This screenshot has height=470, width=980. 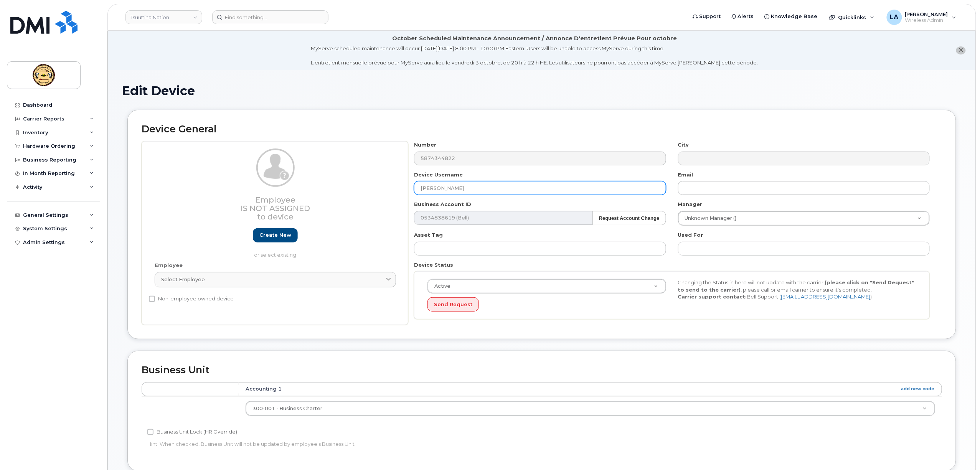 What do you see at coordinates (917, 389) in the screenshot?
I see `a: add new code` at bounding box center [917, 389].